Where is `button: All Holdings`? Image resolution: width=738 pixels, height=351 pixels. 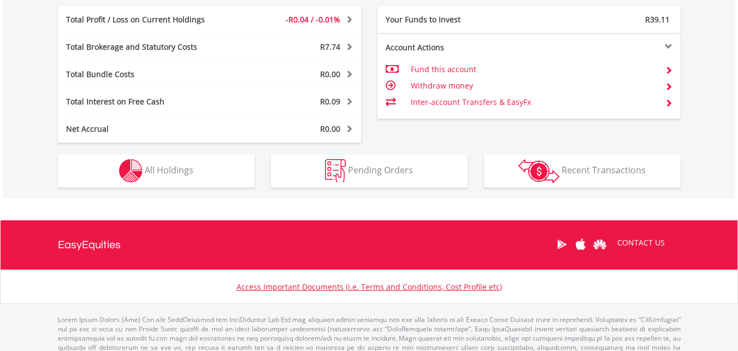 button: All Holdings is located at coordinates (156, 171).